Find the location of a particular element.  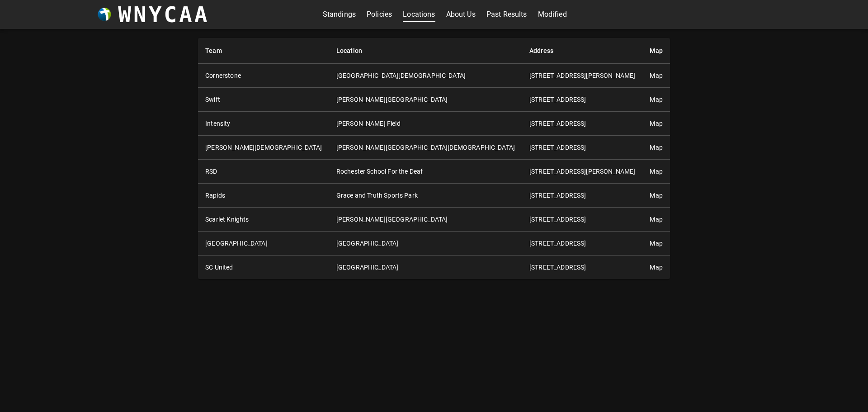

th: Cornerstone is located at coordinates (264, 76).